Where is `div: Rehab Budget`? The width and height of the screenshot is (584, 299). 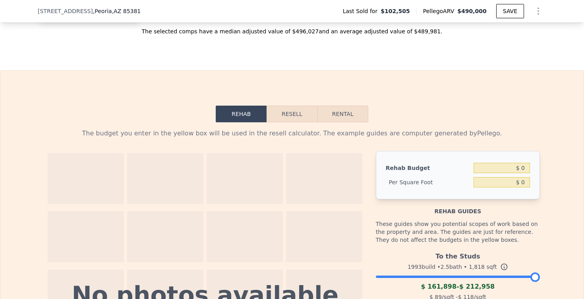
div: Rehab Budget is located at coordinates (428, 168).